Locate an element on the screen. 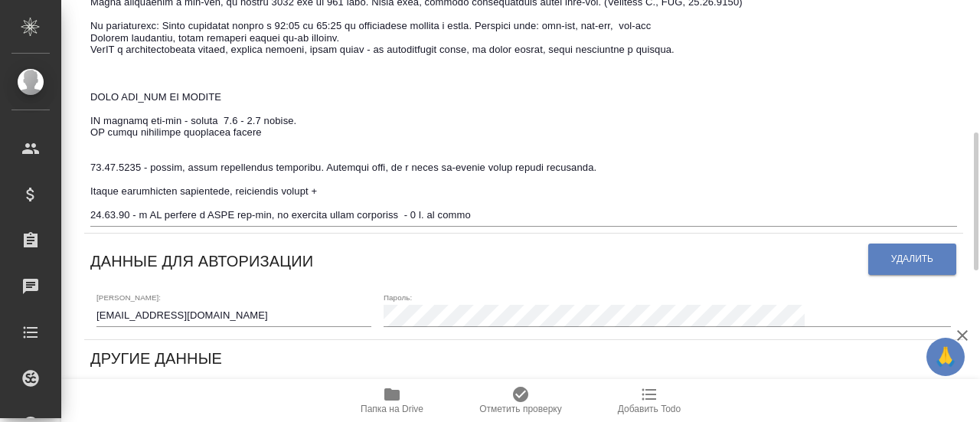  span: Папка на Drive is located at coordinates (392, 409).